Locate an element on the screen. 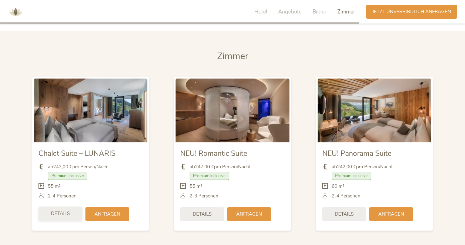  span: Jetzt unverbindlich anfragen is located at coordinates (411, 12).